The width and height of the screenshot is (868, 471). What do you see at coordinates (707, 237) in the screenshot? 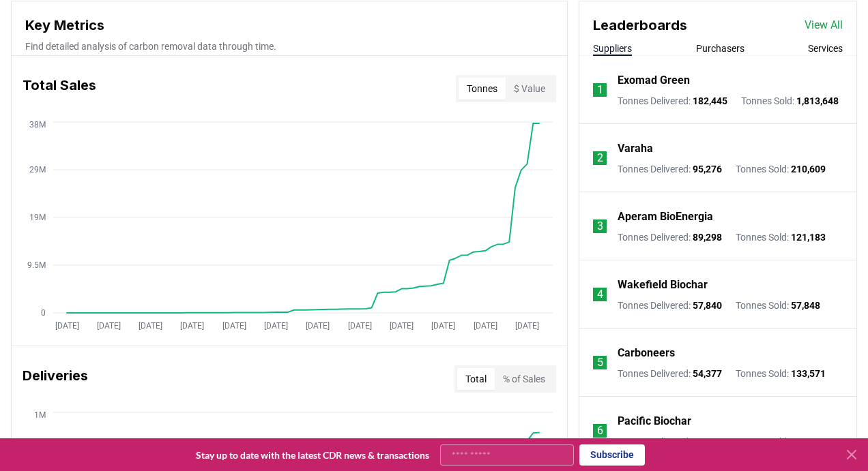
I see `span: 89,298` at bounding box center [707, 237].